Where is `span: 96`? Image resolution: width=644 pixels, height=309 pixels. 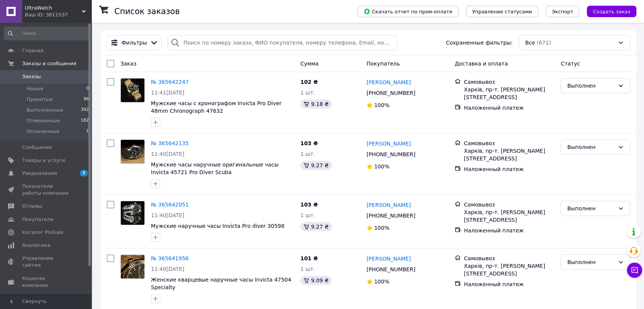
span: 96 is located at coordinates (86, 99).